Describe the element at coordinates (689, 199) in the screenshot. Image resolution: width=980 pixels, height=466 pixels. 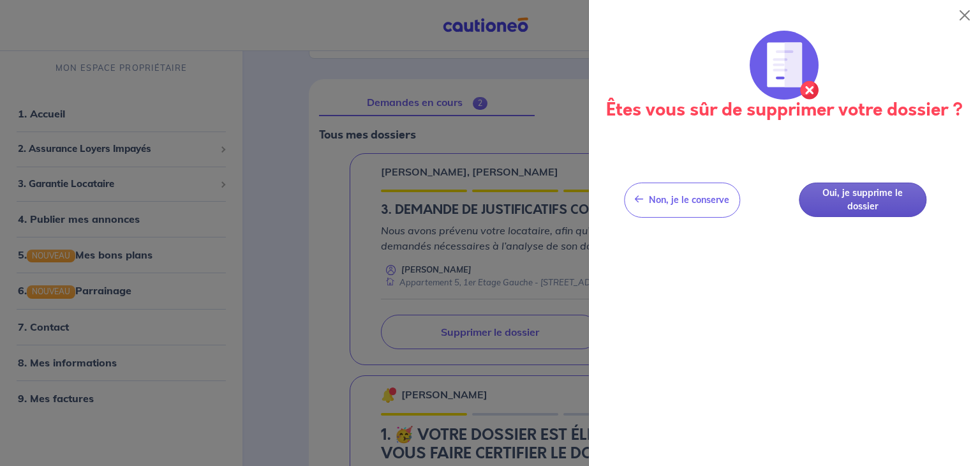
I see `span: Non, je le conserve` at that location.